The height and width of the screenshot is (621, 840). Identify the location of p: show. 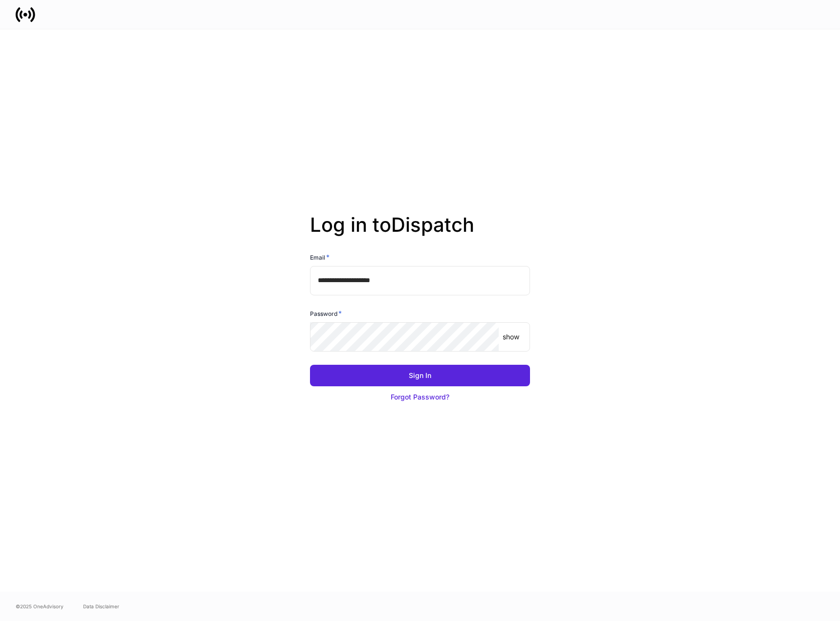
(511, 337).